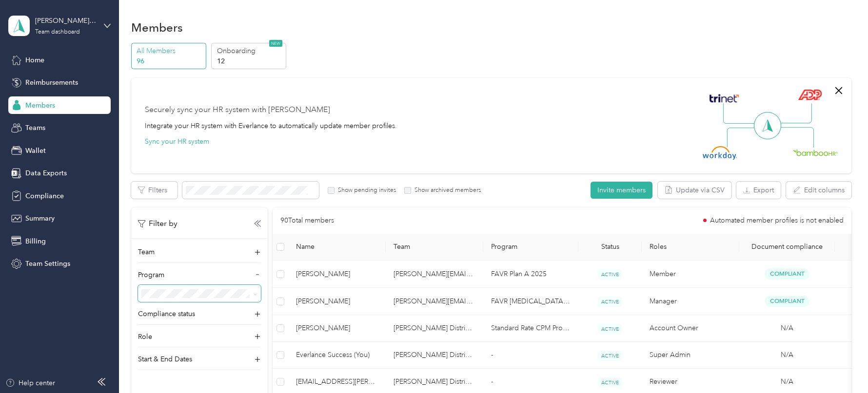 This screenshot has width=868, height=393. I want to click on label: Show pending invites, so click(366, 191).